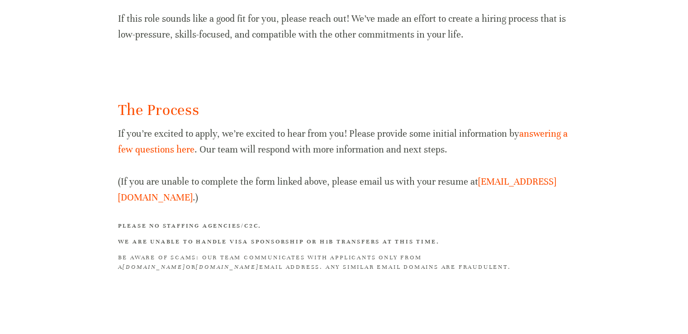 The image size is (688, 334). I want to click on strong: Please no staffing agencies/C2C., so click(190, 226).